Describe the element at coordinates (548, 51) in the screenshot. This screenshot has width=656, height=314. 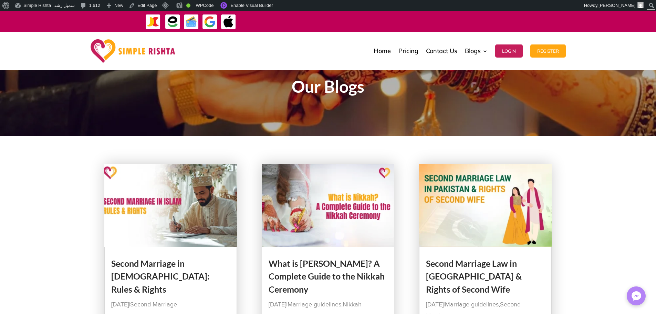
I see `button: Register` at that location.